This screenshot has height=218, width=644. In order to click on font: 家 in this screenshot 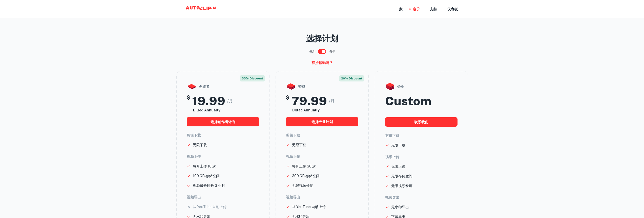, I will do `click(401, 9)`.